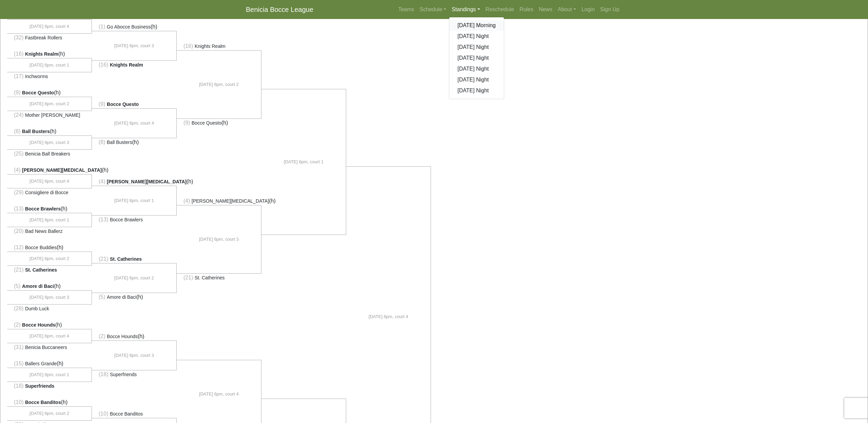  Describe the element at coordinates (18, 308) in the screenshot. I see `span: (28)` at that location.